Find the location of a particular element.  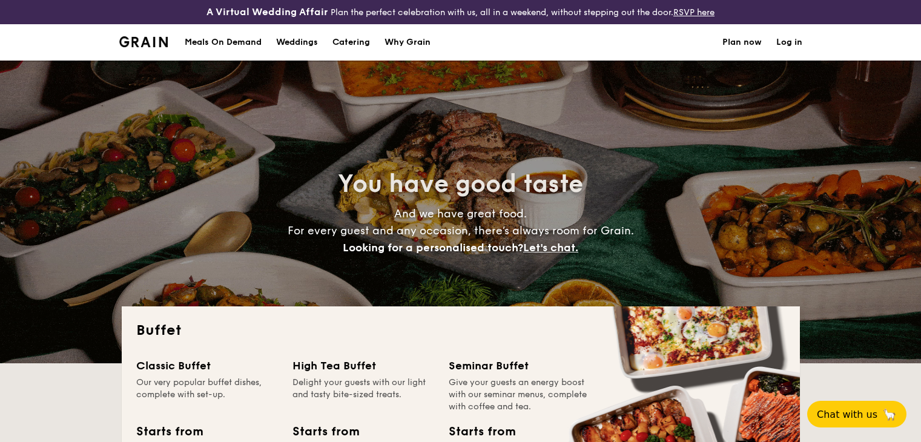

a: Weddings is located at coordinates (297, 42).